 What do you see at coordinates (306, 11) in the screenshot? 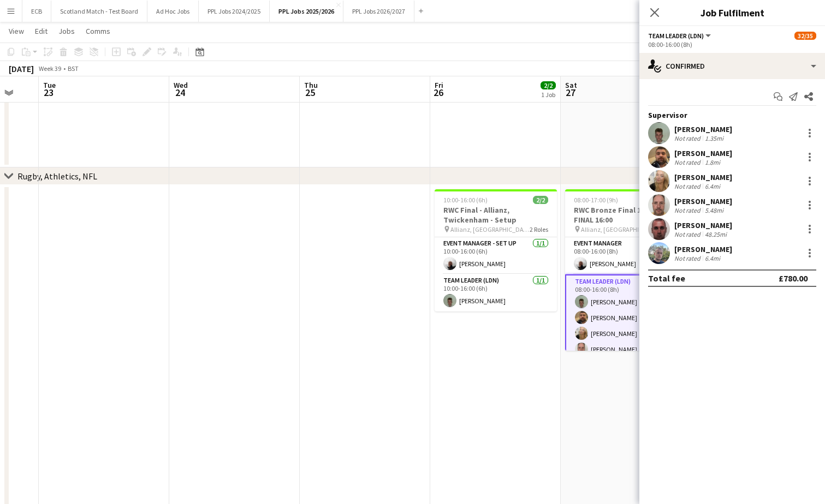
I see `button: PPL Jobs 2025/2026` at bounding box center [306, 11].